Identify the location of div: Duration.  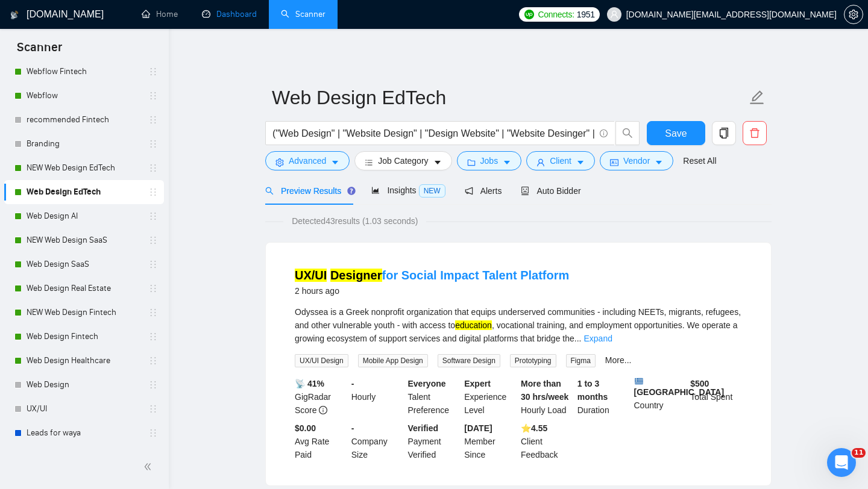
(603, 397).